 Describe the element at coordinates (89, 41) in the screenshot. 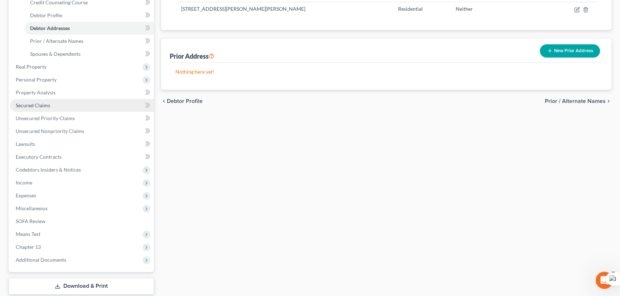

I see `a: Prior / Alternate Names` at that location.